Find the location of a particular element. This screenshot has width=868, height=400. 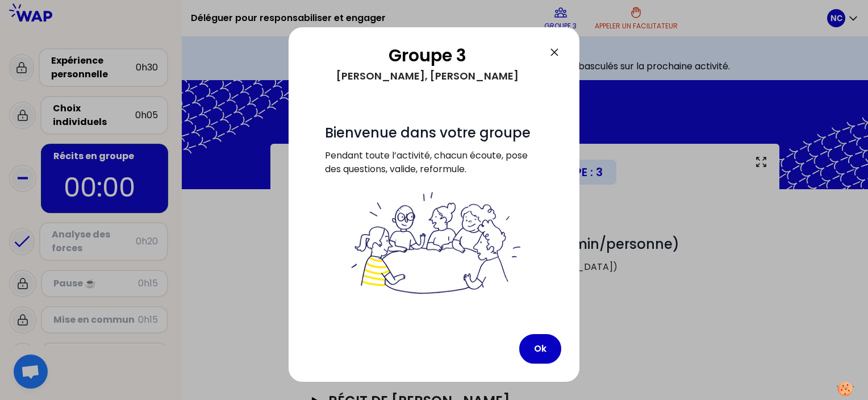

h2: Groupe 3 is located at coordinates (427, 56).